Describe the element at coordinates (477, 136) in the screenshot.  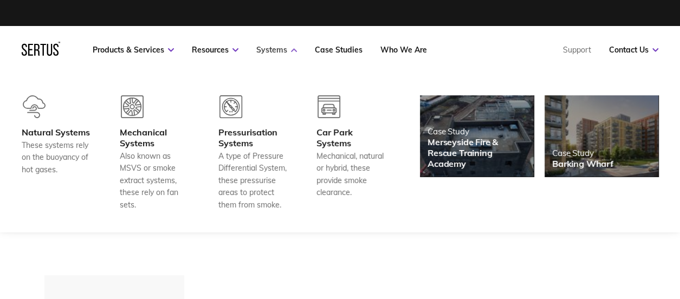
I see `a: Case StudyMerseyside Fire & Rescue Training Academy` at that location.